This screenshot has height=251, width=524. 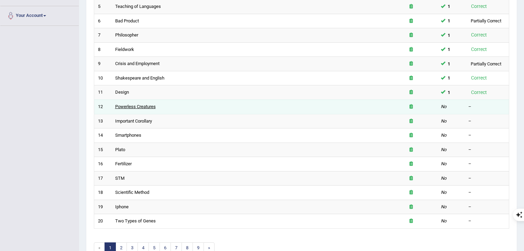 I want to click on td: 16, so click(x=103, y=164).